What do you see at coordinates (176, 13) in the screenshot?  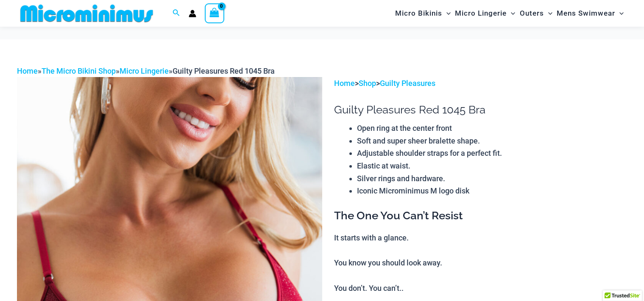 I see `a: Search icon link` at bounding box center [176, 13].